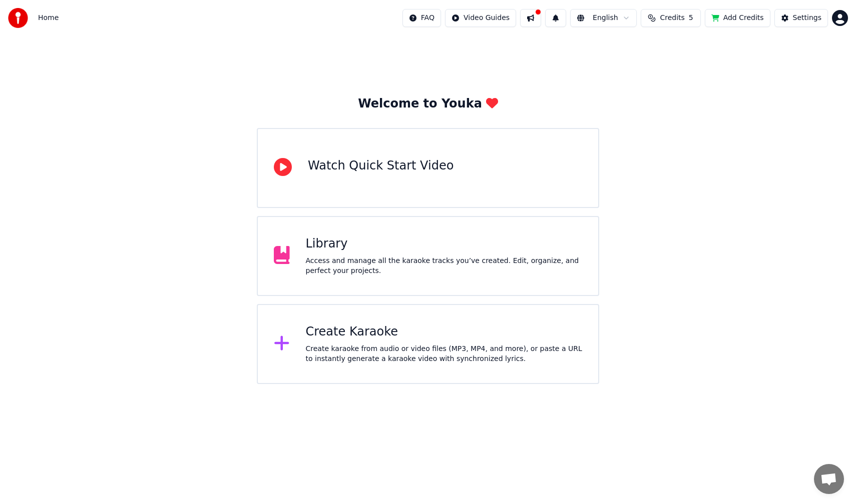  I want to click on button: Credits5, so click(670, 18).